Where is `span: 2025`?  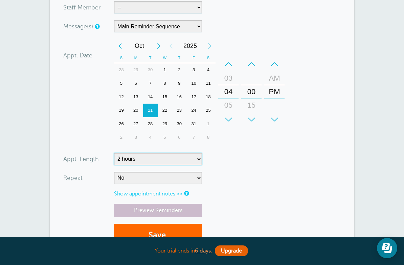 span: 2025 is located at coordinates (190, 46).